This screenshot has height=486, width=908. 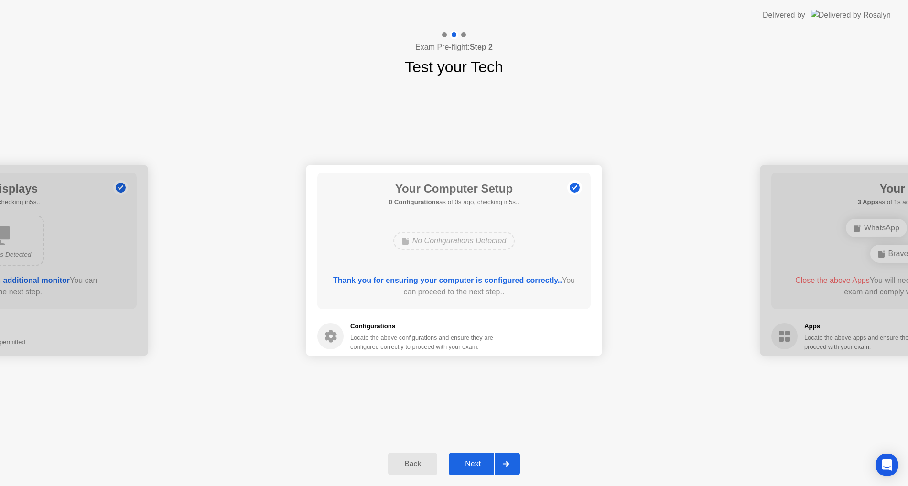 What do you see at coordinates (851, 15) in the screenshot?
I see `img: Delivered by Rosalyn` at bounding box center [851, 15].